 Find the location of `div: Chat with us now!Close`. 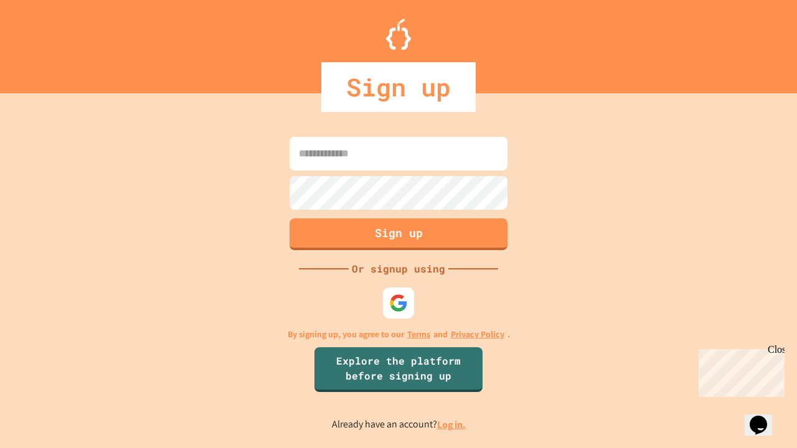

div: Chat with us now!Close is located at coordinates (45, 42).